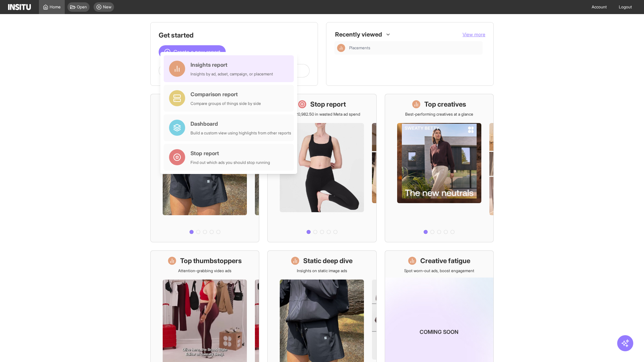 The width and height of the screenshot is (644, 362). Describe the element at coordinates (328, 104) in the screenshot. I see `h1: Stop report` at that location.